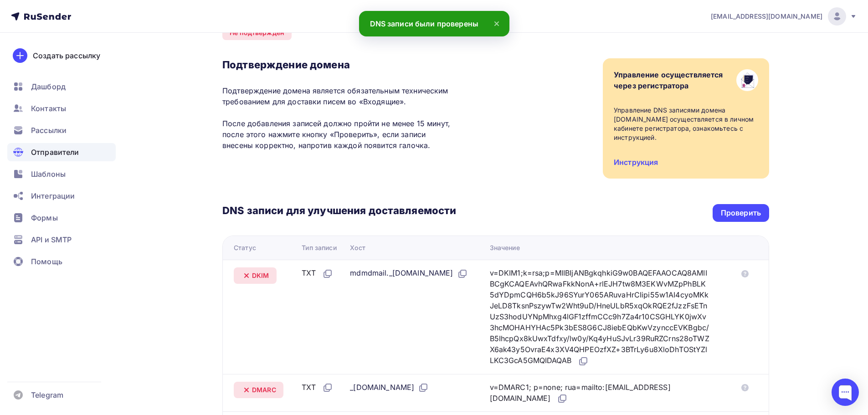 The image size is (868, 415). Describe the element at coordinates (44, 218) in the screenshot. I see `span: Формы` at that location.